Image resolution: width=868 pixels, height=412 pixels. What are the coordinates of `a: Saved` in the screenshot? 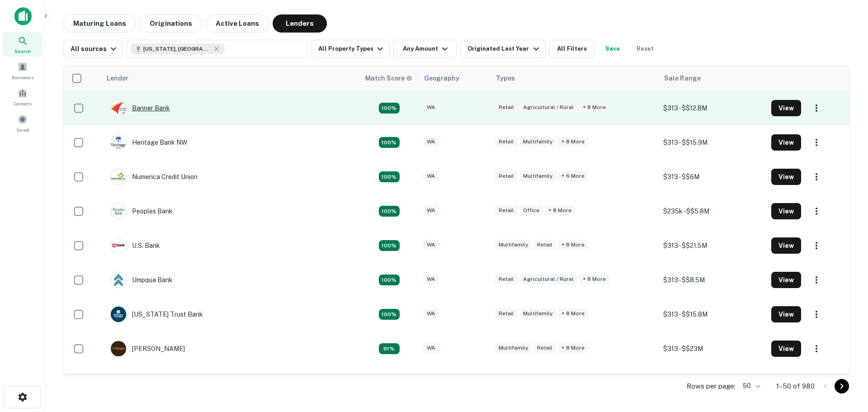 It's located at (23, 123).